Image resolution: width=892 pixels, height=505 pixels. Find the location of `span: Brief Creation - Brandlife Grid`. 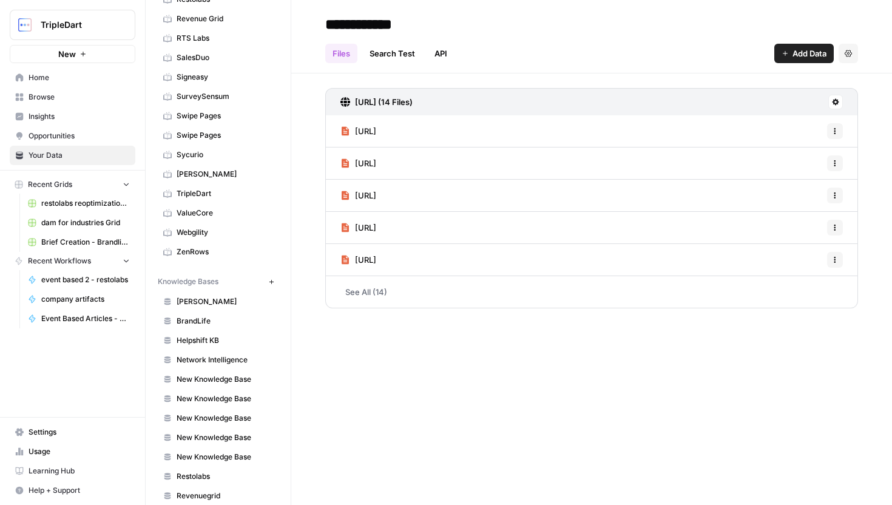

span: Brief Creation - Brandlife Grid is located at coordinates (86, 242).